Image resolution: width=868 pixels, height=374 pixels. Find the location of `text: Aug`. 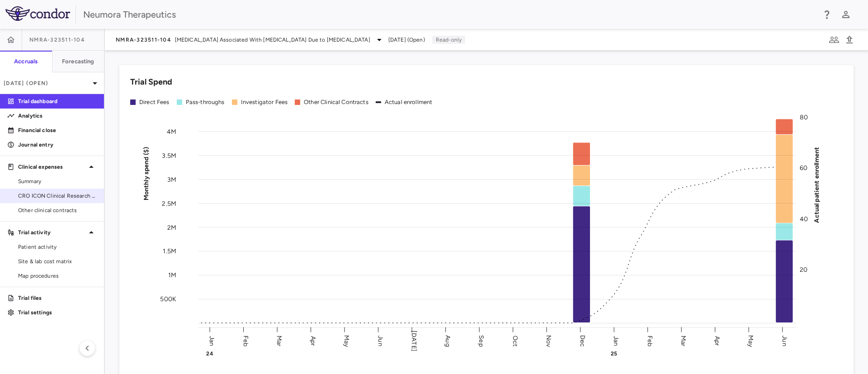

text: Aug is located at coordinates (447, 341).